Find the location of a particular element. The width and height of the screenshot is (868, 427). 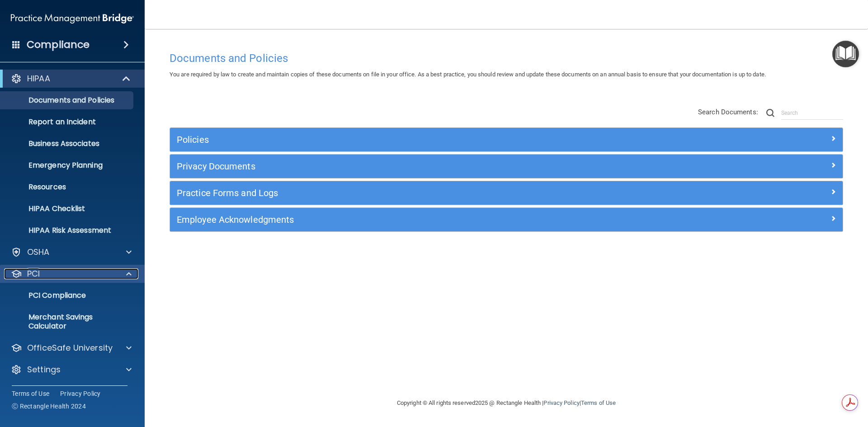

a: Settings is located at coordinates (71, 369).